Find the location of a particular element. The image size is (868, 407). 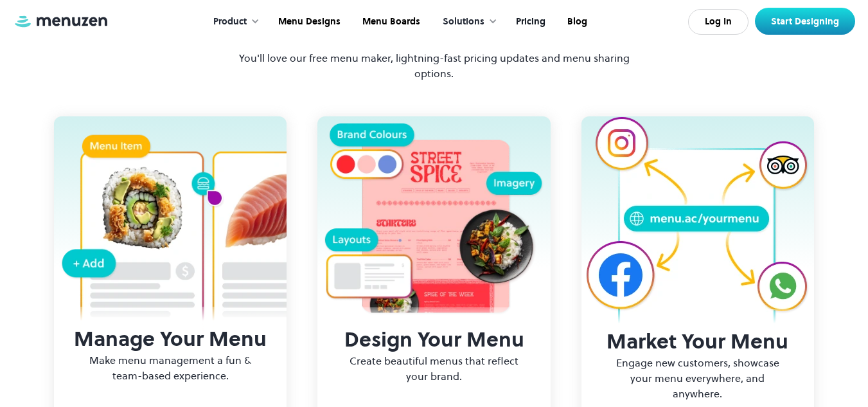

h3: Design Your Menu is located at coordinates (434, 339).